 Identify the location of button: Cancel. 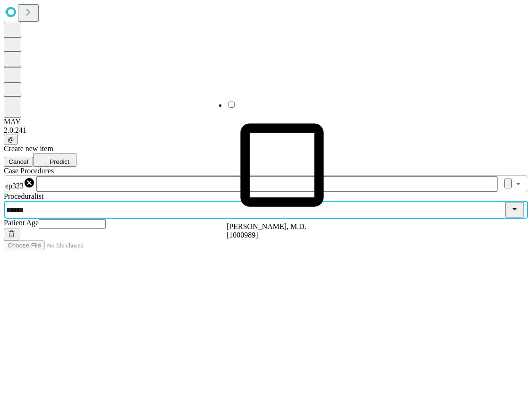
(18, 162).